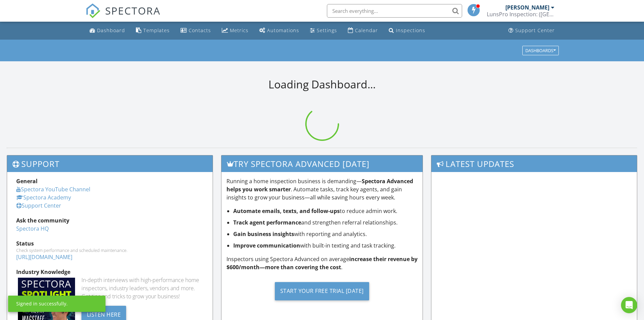  I want to click on div: Calendar, so click(367, 30).